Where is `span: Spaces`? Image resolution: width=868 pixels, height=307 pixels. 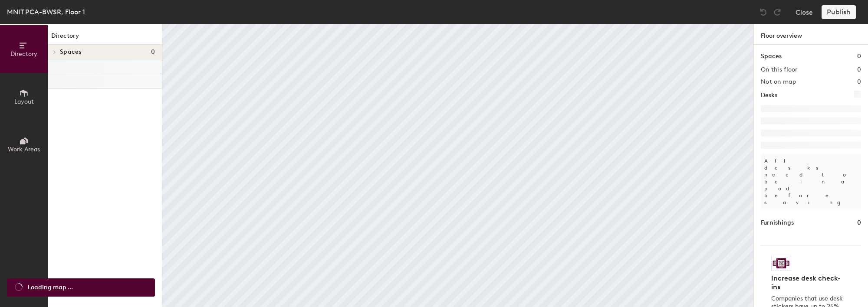 span: Spaces is located at coordinates (71, 52).